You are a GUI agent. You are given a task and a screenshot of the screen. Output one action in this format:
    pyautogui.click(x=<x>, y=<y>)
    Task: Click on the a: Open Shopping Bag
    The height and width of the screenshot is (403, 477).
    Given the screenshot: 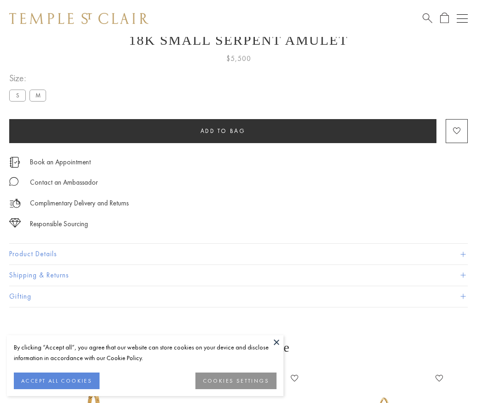 What is the action you would take?
    pyautogui.click(x=445, y=18)
    